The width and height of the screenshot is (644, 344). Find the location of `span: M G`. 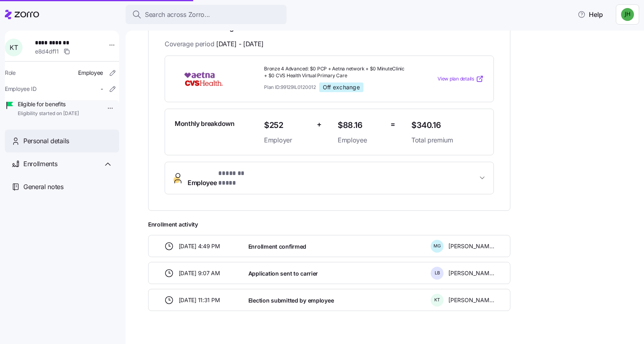

span: M G is located at coordinates (437, 246).